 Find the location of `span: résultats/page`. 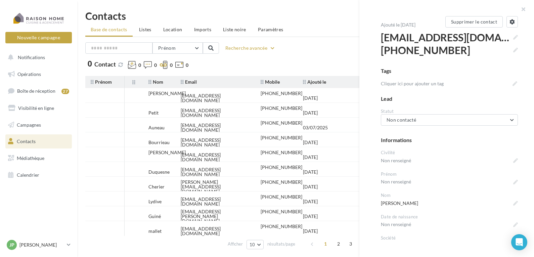

span: résultats/page is located at coordinates (281, 244).